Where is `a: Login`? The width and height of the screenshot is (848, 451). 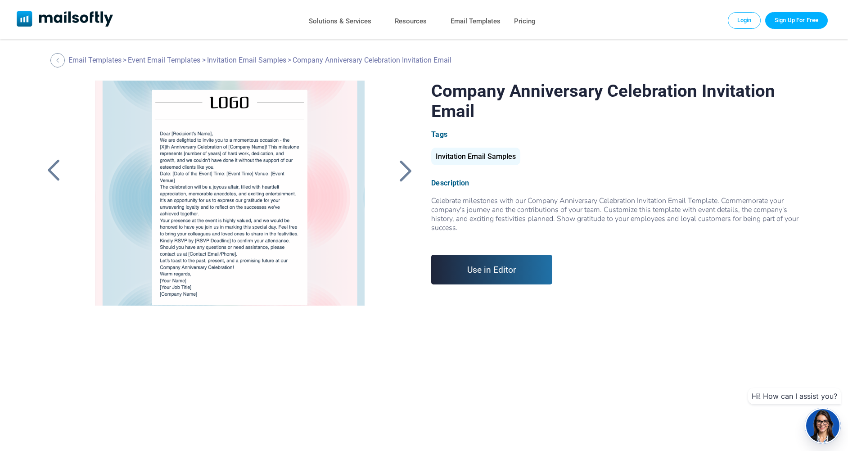 a: Login is located at coordinates (745, 20).